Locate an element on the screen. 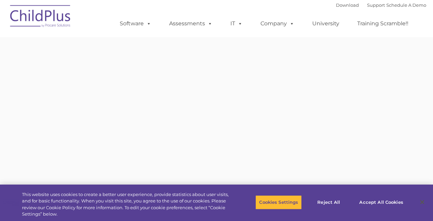  div: This website uses cookies to create a better user experience, provide statistics about user visit... is located at coordinates (130, 205).